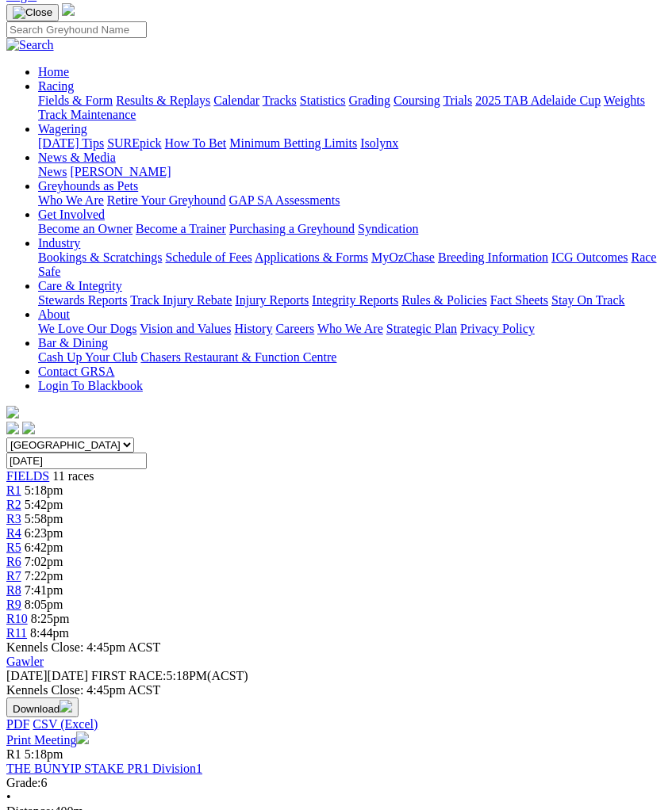 This screenshot has height=810, width=672. I want to click on img: Close, so click(33, 13).